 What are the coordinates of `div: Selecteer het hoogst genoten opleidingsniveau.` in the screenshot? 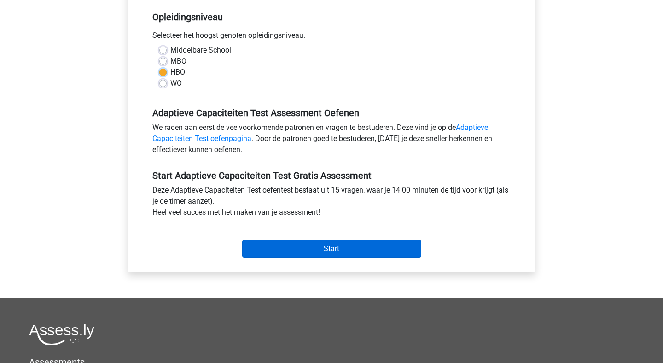 It's located at (332, 37).